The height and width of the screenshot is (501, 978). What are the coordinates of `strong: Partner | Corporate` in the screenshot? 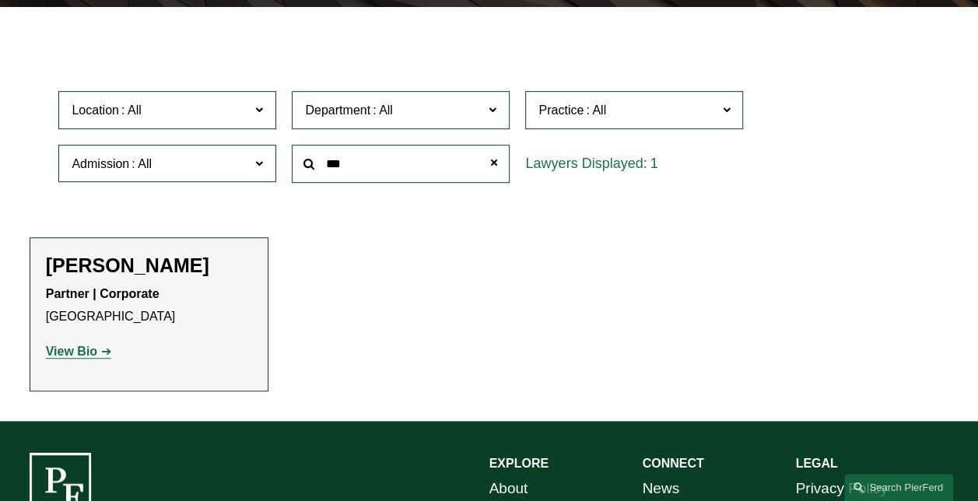 It's located at (103, 293).